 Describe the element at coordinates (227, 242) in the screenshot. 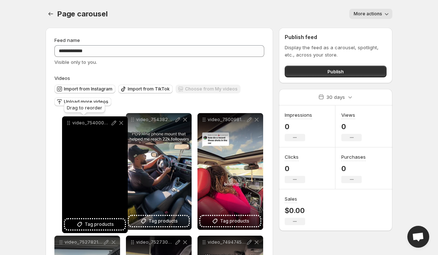

I see `p: video_7494745231758413098` at that location.